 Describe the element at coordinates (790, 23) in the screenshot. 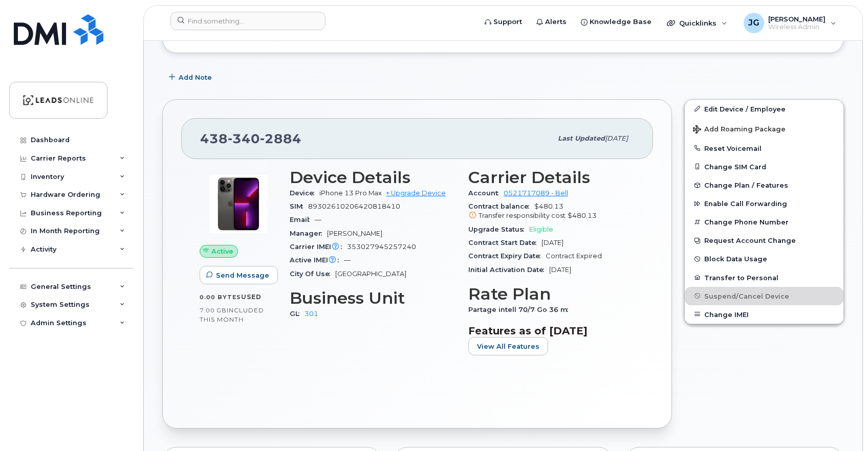

I see `div: Joerg Graf` at that location.